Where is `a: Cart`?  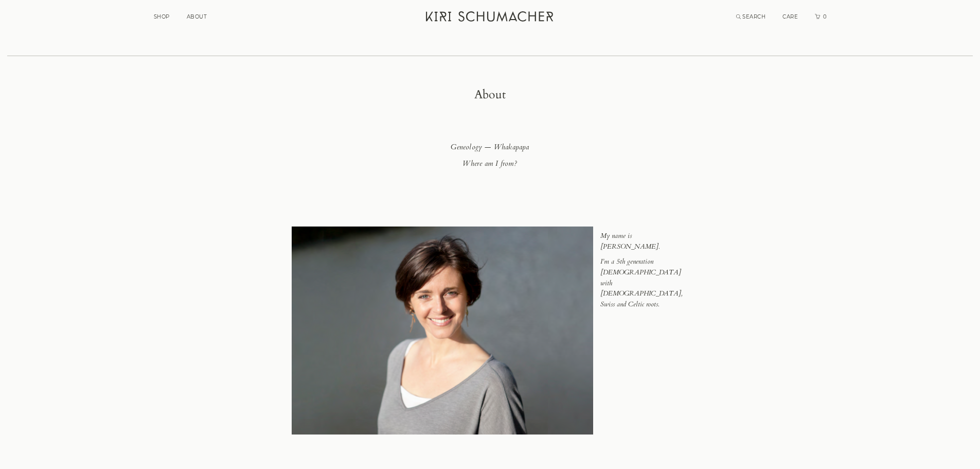
a: Cart is located at coordinates (821, 16).